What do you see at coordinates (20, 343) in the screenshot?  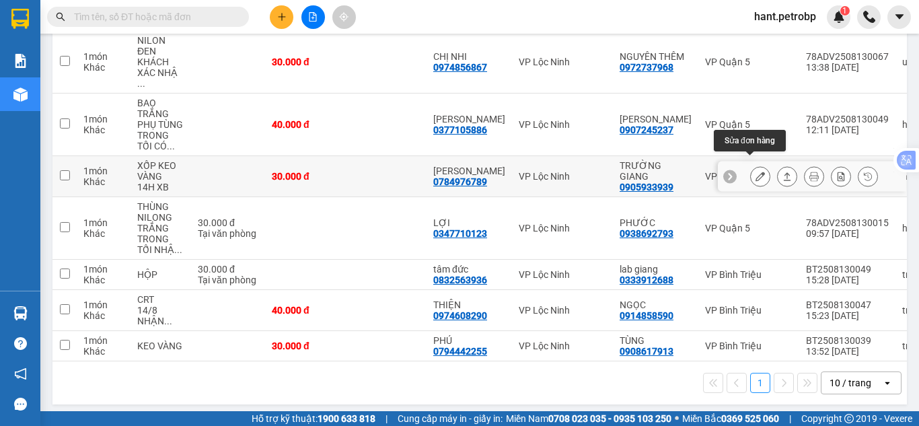 I see `span: question-circle` at bounding box center [20, 343].